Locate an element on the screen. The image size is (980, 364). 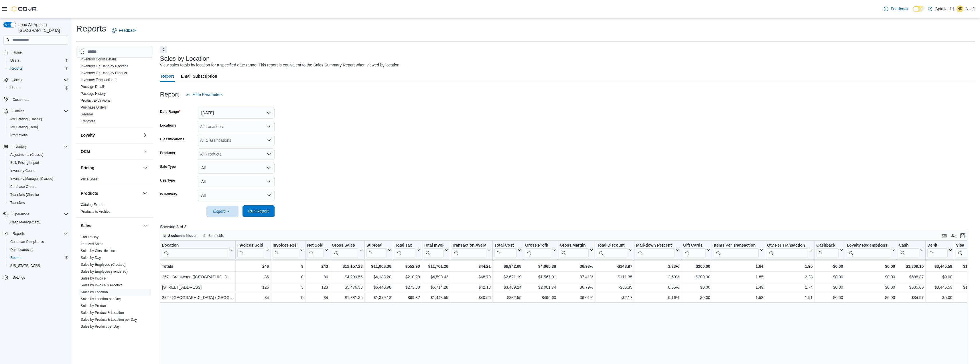
h3: Report is located at coordinates (169, 94).